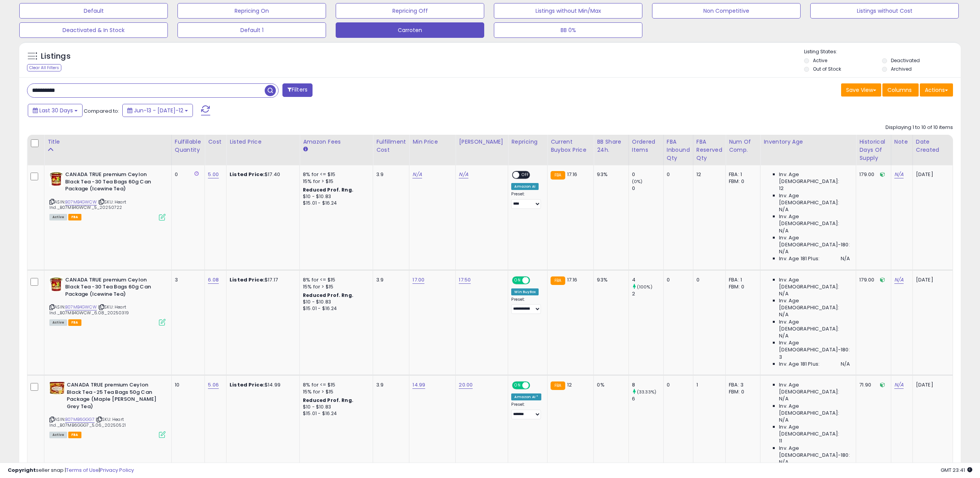  Describe the element at coordinates (741, 182) in the screenshot. I see `div: FBM: 0` at that location.